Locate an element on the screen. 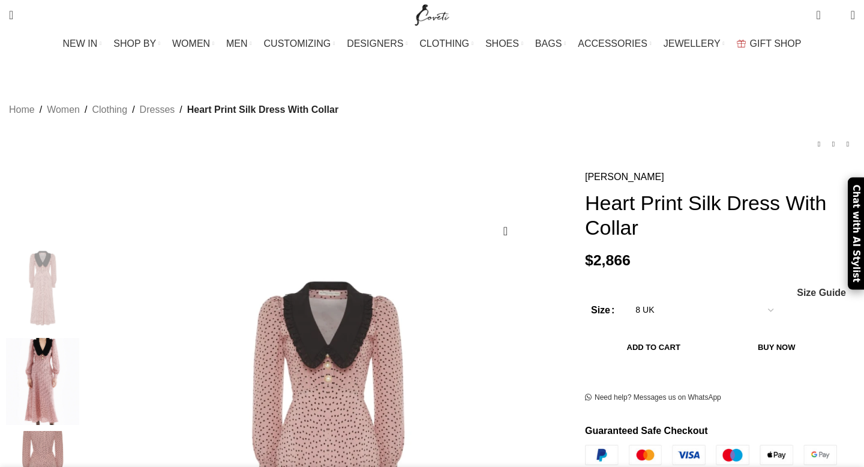 The image size is (864, 467). a: Clothing is located at coordinates (109, 110).